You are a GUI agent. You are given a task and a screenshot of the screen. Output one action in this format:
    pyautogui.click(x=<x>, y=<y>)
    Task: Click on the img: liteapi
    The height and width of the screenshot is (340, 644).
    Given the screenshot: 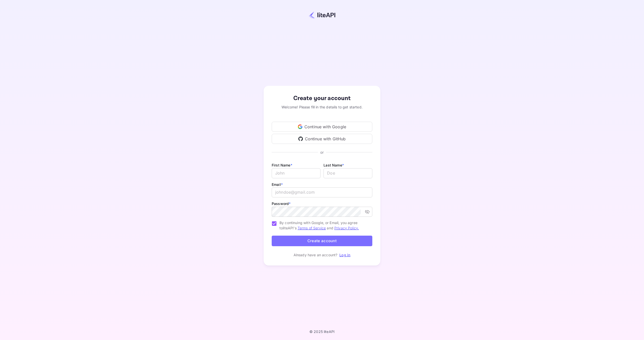 What is the action you would take?
    pyautogui.click(x=322, y=15)
    